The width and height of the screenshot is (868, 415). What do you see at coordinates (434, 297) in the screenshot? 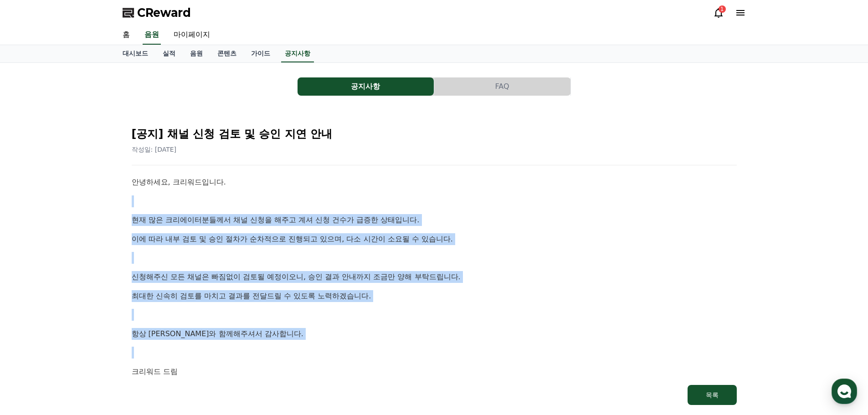
I see `p: 최대한 신속히 검토를 마치고 결과를 전달드릴 수 있도록 노력하겠습니다.` at bounding box center [434, 297].